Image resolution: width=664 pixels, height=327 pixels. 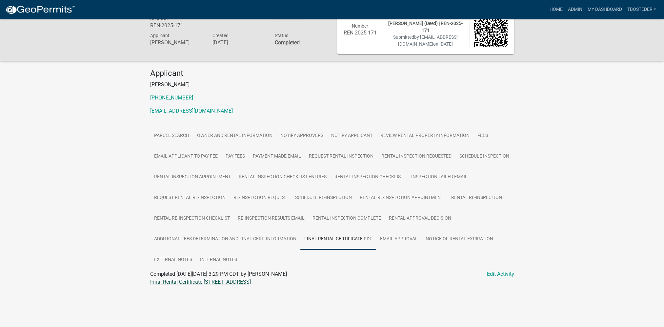 I want to click on a: Rental Inspection Checklist Entries, so click(x=283, y=177).